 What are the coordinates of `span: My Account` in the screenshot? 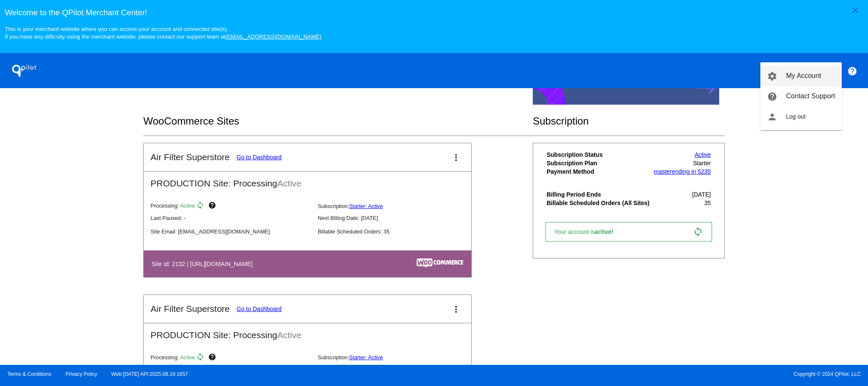 It's located at (803, 75).